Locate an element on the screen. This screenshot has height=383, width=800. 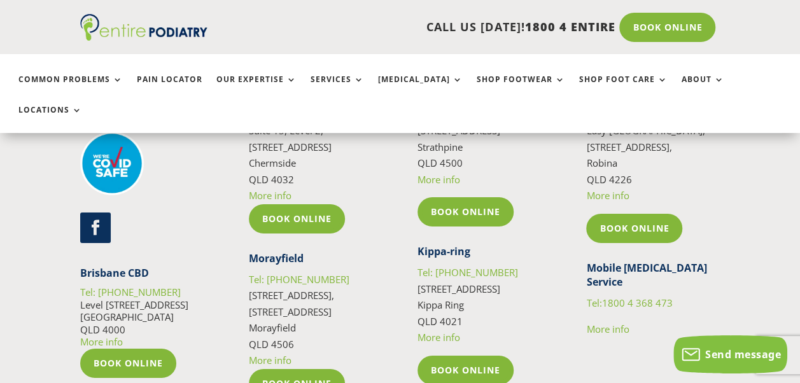
strong: Brisbane CBD is located at coordinates (115, 273).